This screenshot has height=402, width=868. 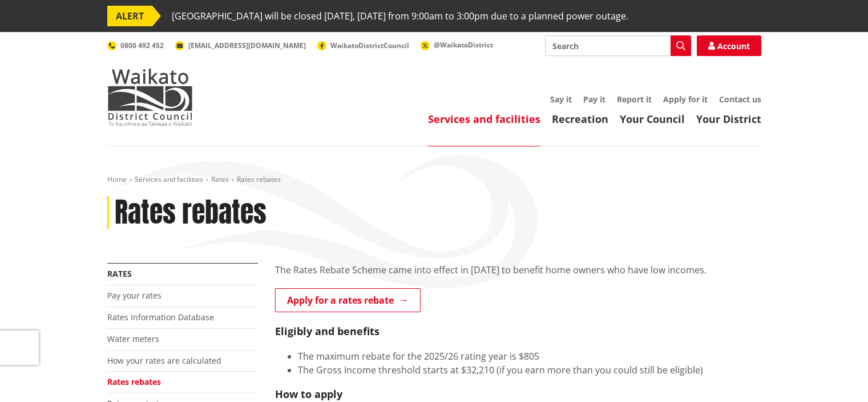 I want to click on a: Pay it, so click(x=594, y=99).